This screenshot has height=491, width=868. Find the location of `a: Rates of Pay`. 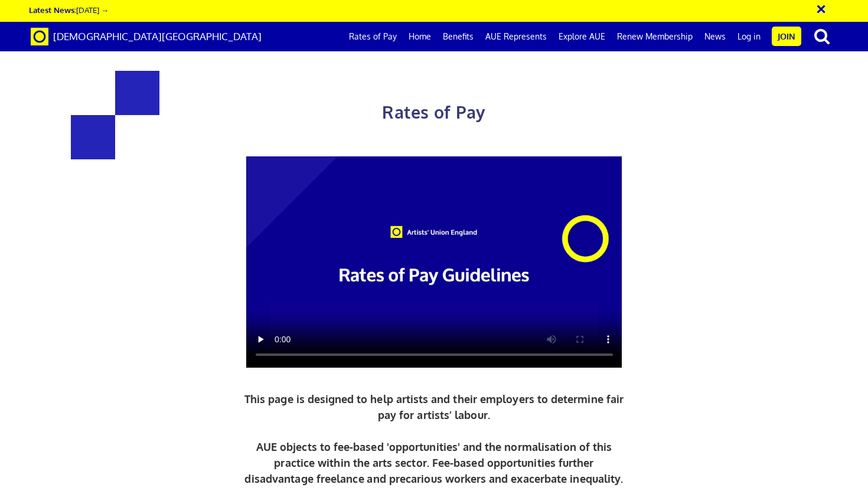

a: Rates of Pay is located at coordinates (373, 36).